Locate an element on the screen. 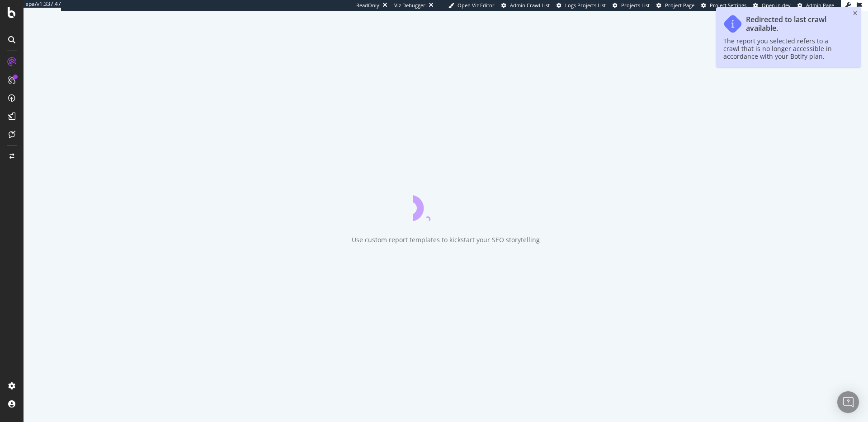 This screenshot has width=868, height=422. span: Logs Projects List is located at coordinates (586, 5).